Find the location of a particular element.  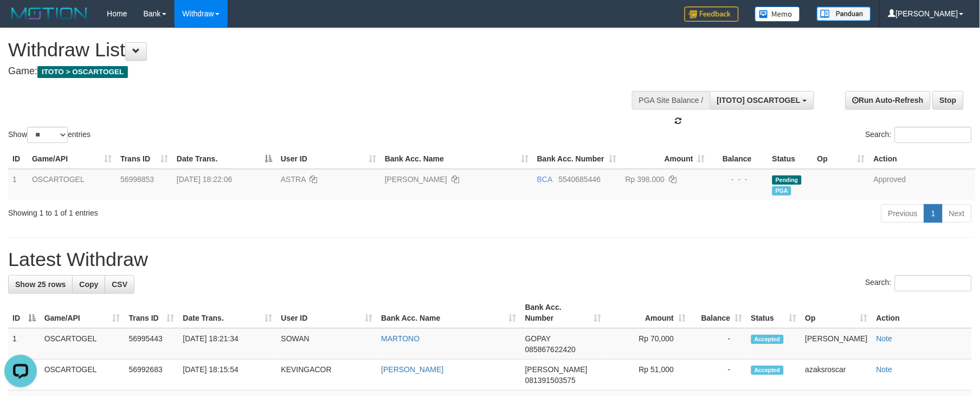

label: Show entries is located at coordinates (49, 135).